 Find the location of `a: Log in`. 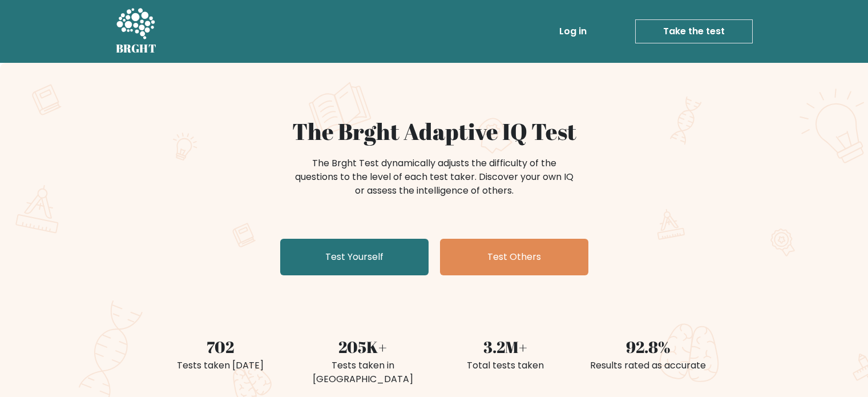

a: Log in is located at coordinates (573, 31).